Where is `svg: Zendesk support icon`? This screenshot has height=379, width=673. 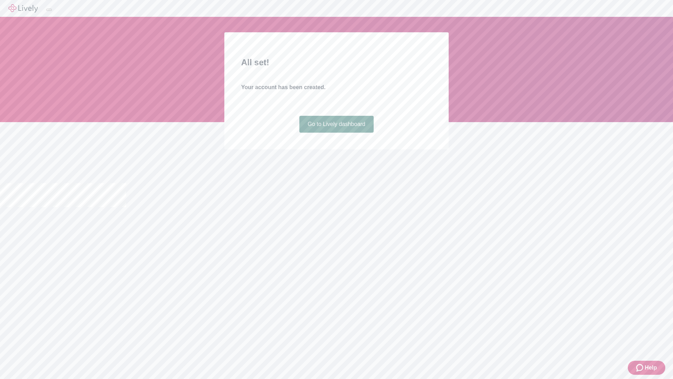
svg: Zendesk support icon is located at coordinates (640, 367).